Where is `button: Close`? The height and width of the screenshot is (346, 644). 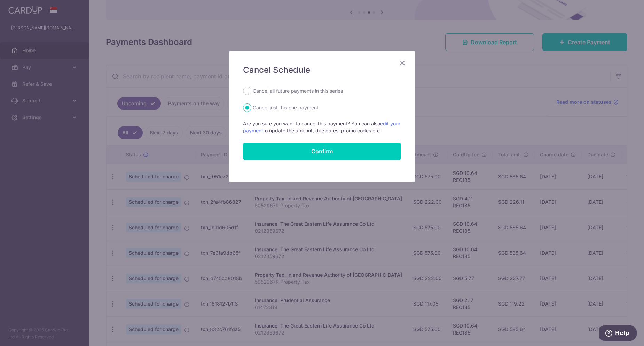
button: Close is located at coordinates (402, 63).